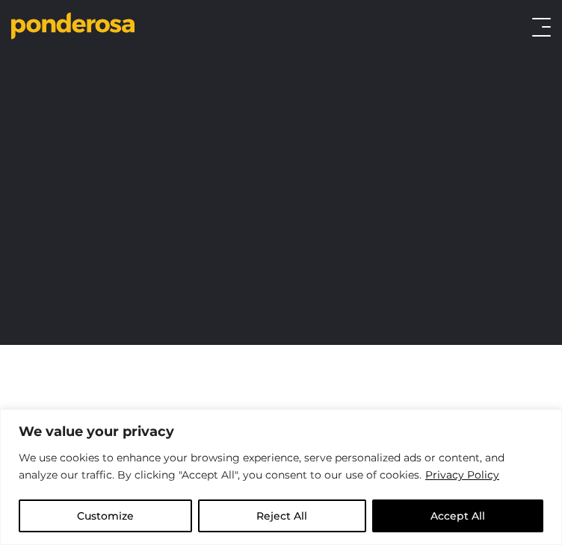 Image resolution: width=562 pixels, height=545 pixels. What do you see at coordinates (541, 27) in the screenshot?
I see `button: Toggle menu` at bounding box center [541, 27].